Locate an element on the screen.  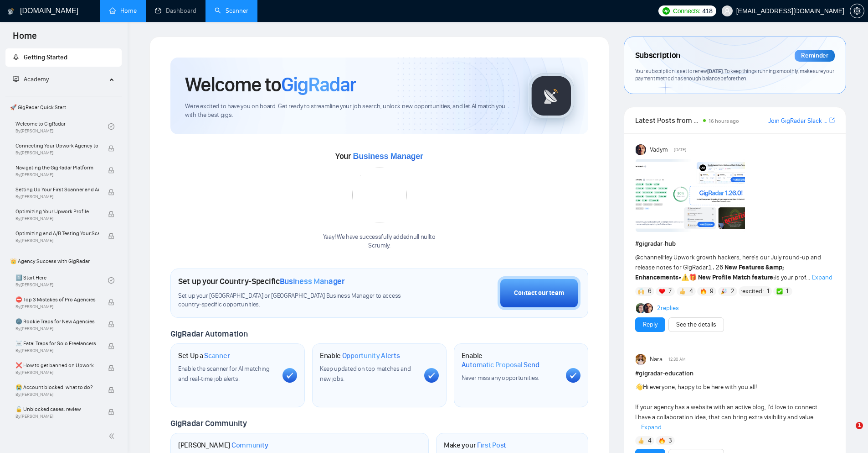
span: Subscription is located at coordinates (658, 56).